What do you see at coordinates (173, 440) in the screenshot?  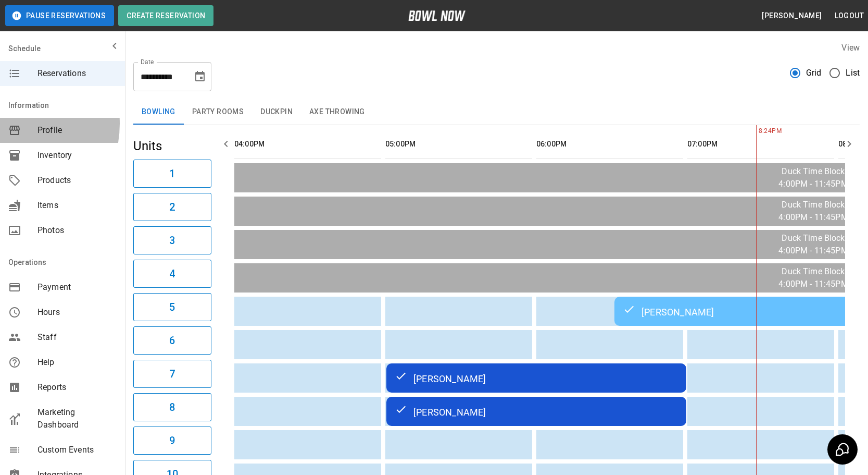 I see `button: 9` at bounding box center [173, 440].